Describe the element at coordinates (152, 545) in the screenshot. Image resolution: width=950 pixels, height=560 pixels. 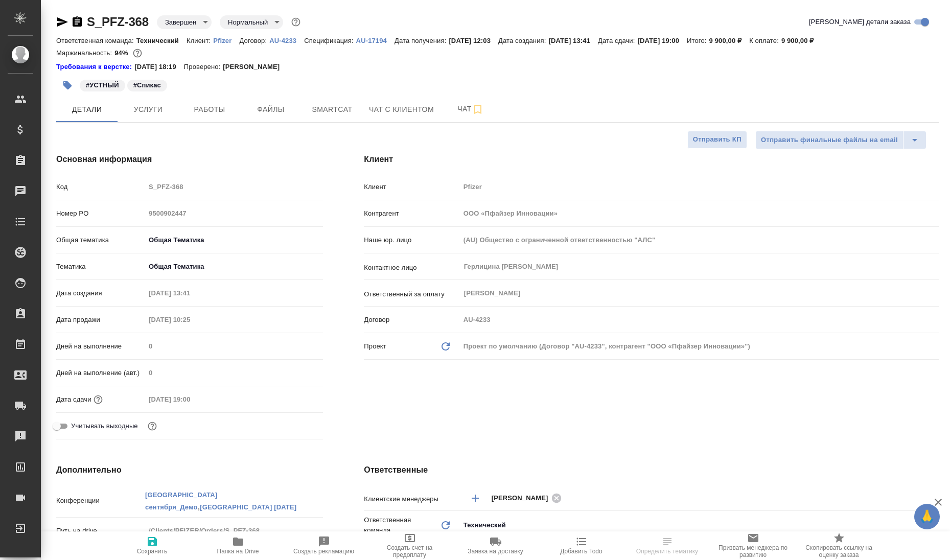
I see `button: Сохранить` at that location.